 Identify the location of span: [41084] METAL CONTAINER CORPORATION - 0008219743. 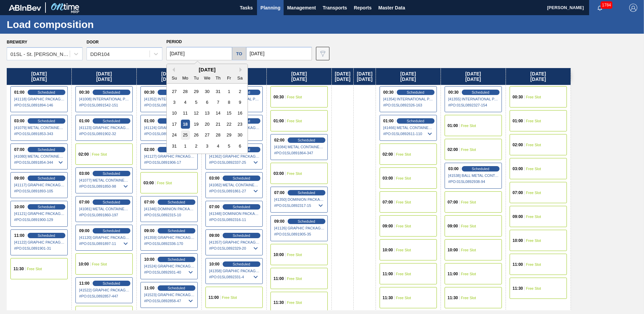
(299, 147).